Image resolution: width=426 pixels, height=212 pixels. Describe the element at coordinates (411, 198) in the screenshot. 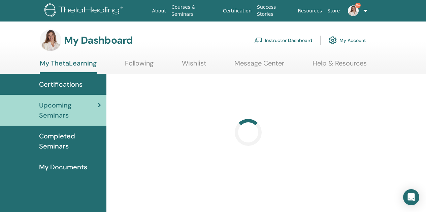

I see `div: Open Intercom Messenger` at that location.